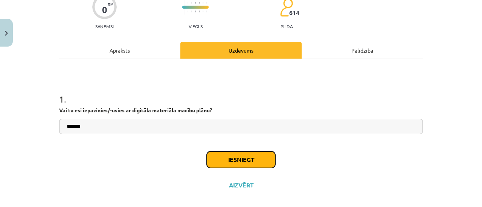 This screenshot has height=207, width=482. Describe the element at coordinates (241, 50) in the screenshot. I see `div: Uzdevums` at that location.